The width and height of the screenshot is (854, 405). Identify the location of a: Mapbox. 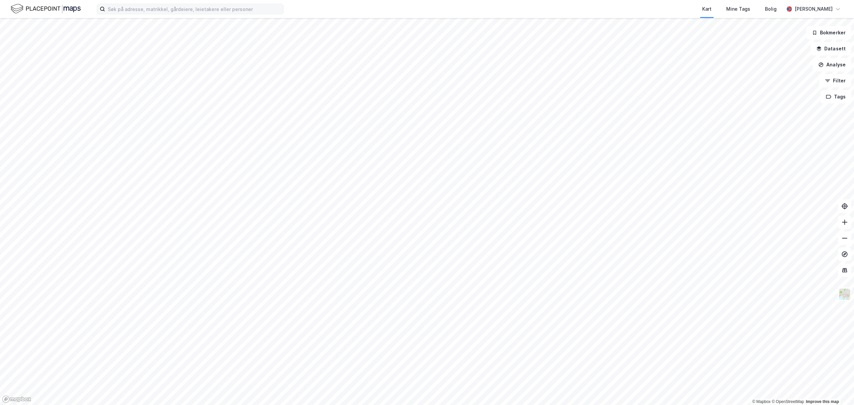
(761, 401).